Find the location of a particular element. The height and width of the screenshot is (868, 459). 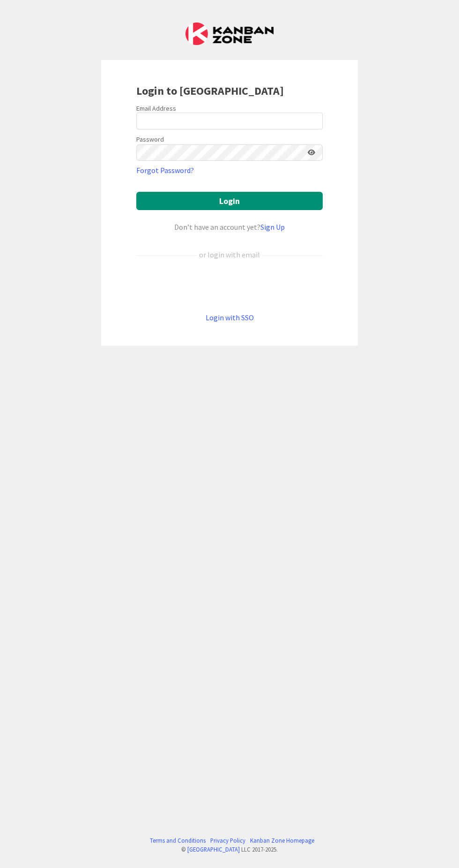

button: Login is located at coordinates (230, 201).